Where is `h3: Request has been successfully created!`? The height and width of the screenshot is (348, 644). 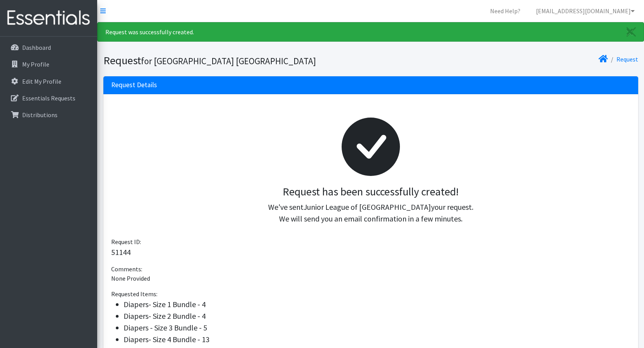
h3: Request has been successfully created! is located at coordinates (371, 192).